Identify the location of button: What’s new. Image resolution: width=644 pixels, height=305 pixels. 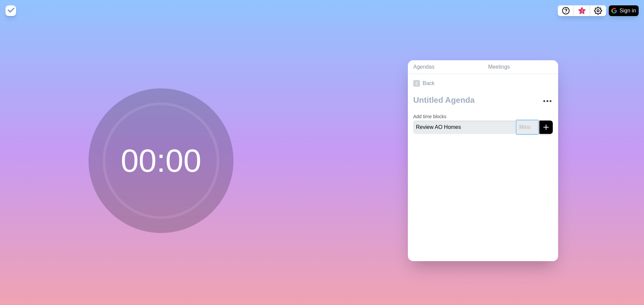
(582, 11).